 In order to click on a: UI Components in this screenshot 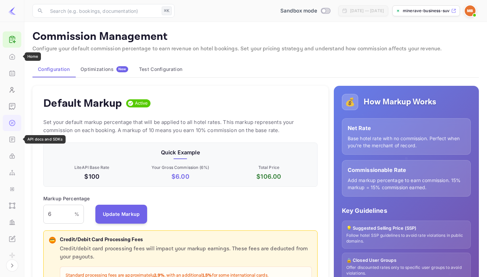, I will do `click(12, 206)`.